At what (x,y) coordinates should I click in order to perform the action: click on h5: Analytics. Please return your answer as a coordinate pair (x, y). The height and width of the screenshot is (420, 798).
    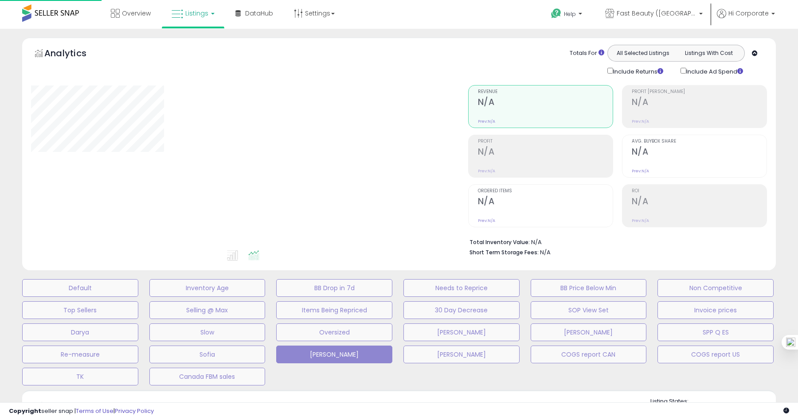
    Looking at the image, I should click on (74, 54).